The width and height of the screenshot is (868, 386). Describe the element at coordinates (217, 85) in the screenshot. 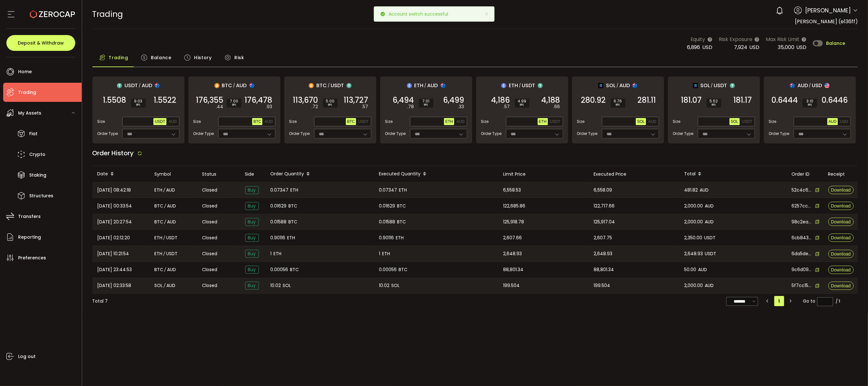

I see `img: btc_portfolio.svg` at that location.